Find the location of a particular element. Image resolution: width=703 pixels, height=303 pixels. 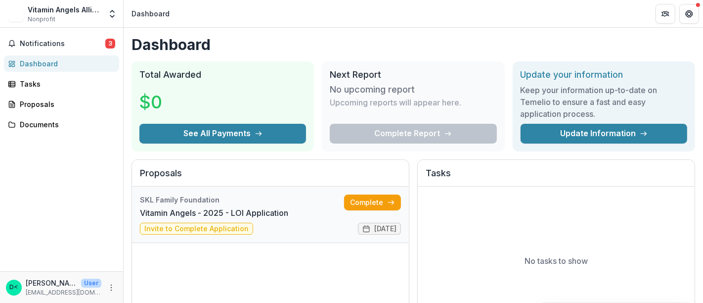

h2: Tasks is located at coordinates (556, 177).